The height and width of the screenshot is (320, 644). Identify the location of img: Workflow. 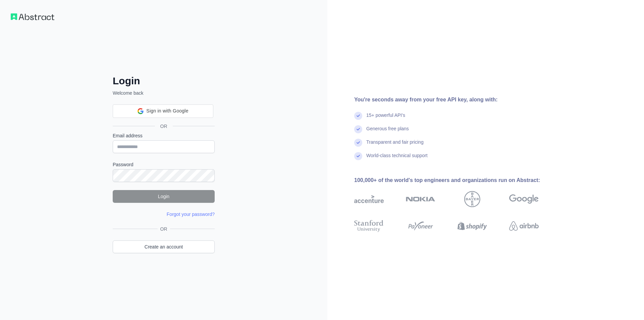
(32, 17).